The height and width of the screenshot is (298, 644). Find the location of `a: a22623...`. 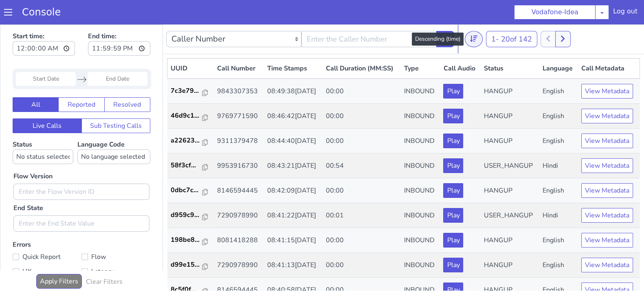

a: a22623... is located at coordinates (190, 116).